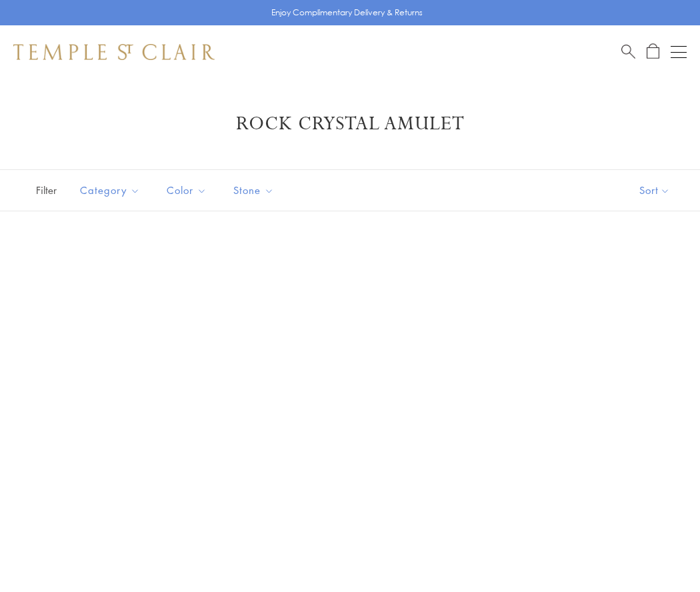  What do you see at coordinates (186, 190) in the screenshot?
I see `button: Color` at bounding box center [186, 190].